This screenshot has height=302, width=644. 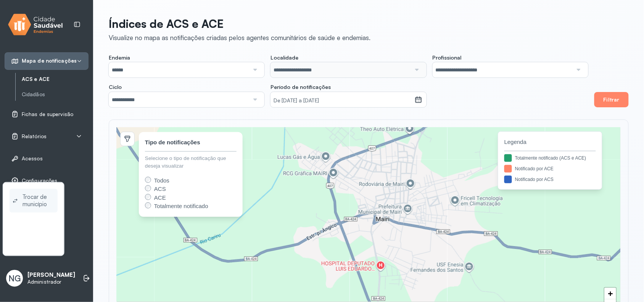 I want to click on img: logo.svg, so click(x=35, y=24).